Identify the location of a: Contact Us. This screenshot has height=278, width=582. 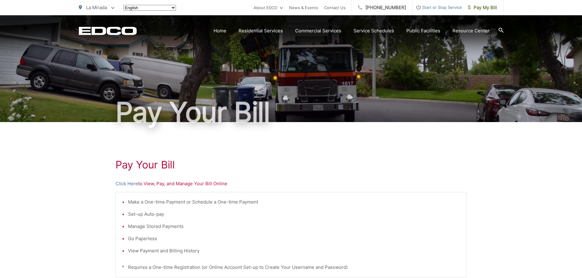
(335, 8).